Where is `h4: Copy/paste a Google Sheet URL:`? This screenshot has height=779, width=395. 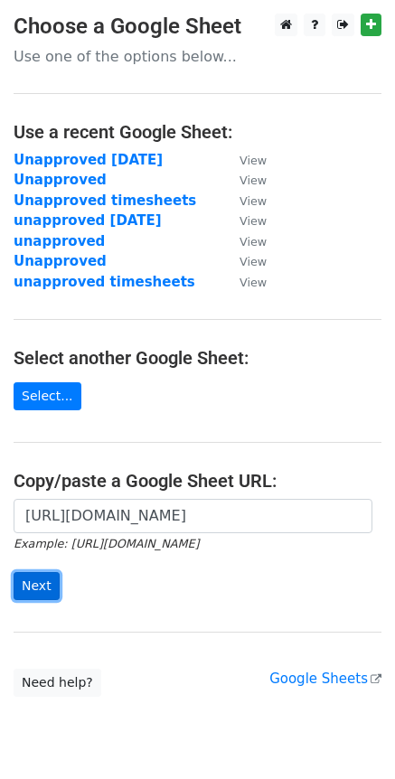 h4: Copy/paste a Google Sheet URL: is located at coordinates (197, 481).